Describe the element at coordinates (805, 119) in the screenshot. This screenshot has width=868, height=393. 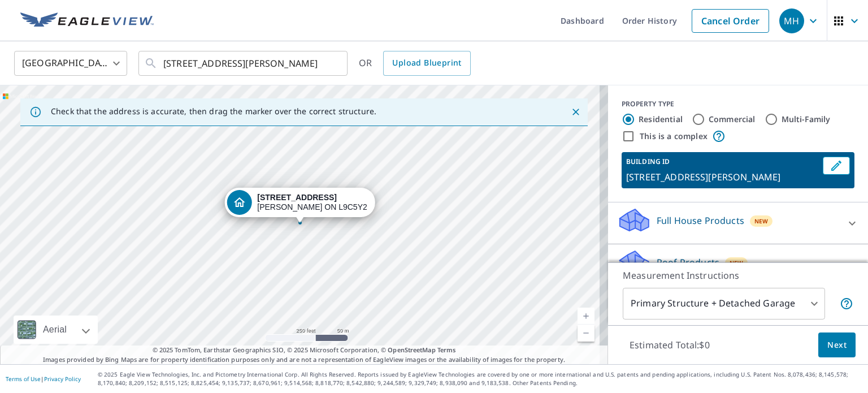
I see `label: Multi-Family` at that location.